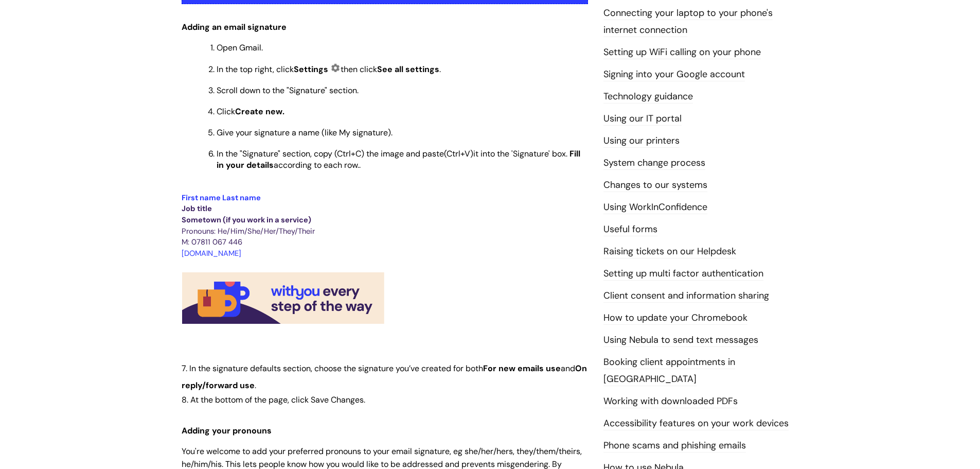  I want to click on a: Technology guidance, so click(649, 97).